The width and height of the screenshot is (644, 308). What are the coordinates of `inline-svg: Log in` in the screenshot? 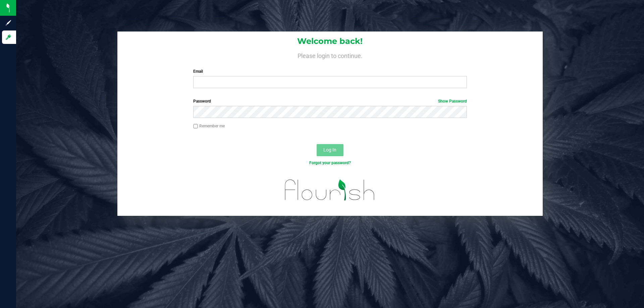 It's located at (9, 37).